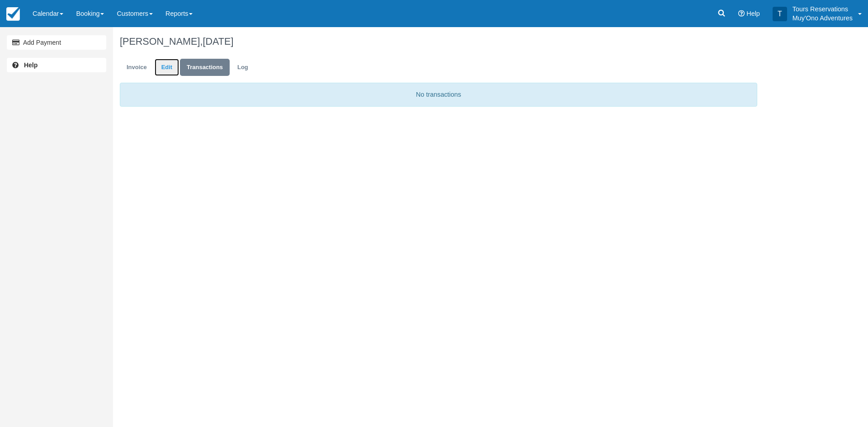 The image size is (868, 427). Describe the element at coordinates (438, 94) in the screenshot. I see `p: No transactions` at that location.